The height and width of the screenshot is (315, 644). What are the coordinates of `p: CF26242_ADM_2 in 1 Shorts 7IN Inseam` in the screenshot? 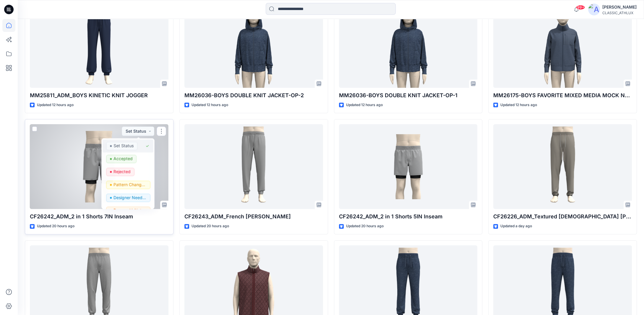 It's located at (99, 217).